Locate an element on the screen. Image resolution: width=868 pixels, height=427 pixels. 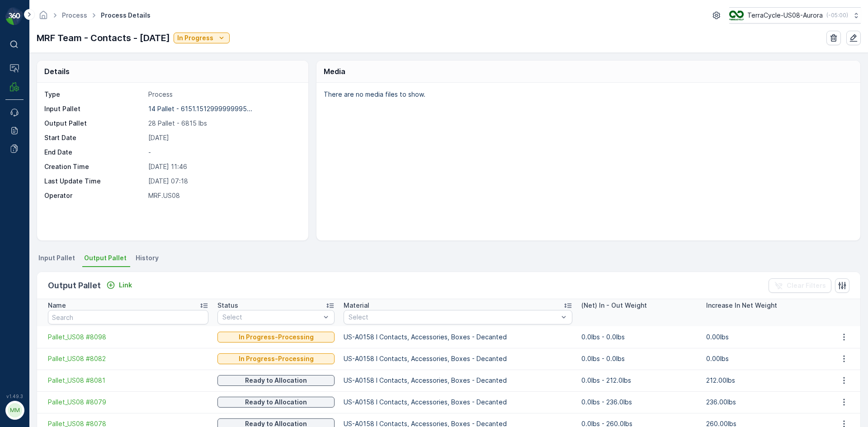
p: Increase In Net Weight is located at coordinates (741, 305).